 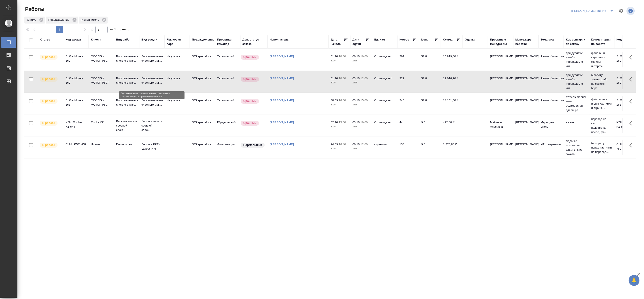 What do you see at coordinates (152, 126) in the screenshot?
I see `p: Верстка макета средней слож...` at bounding box center [152, 126].